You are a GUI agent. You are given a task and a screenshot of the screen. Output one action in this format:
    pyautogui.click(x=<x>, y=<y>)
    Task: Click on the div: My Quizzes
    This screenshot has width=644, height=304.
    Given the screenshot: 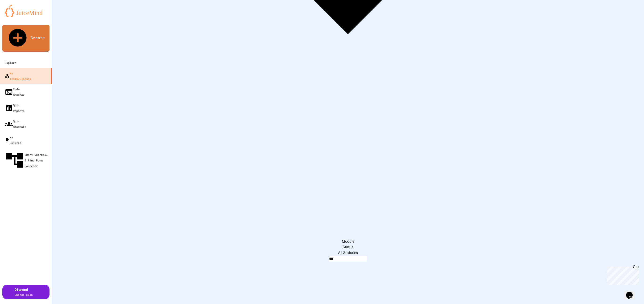 What is the action you would take?
    pyautogui.click(x=13, y=140)
    